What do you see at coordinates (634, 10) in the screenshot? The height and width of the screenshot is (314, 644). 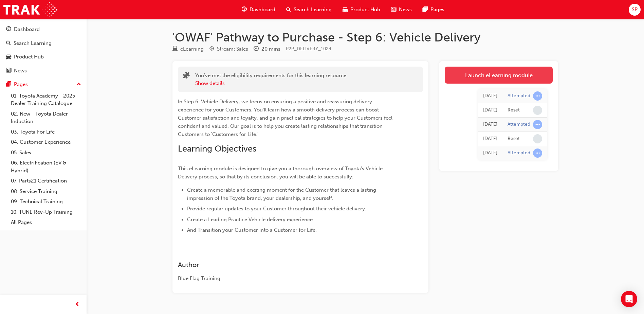 I see `span: SP` at bounding box center [634, 10].